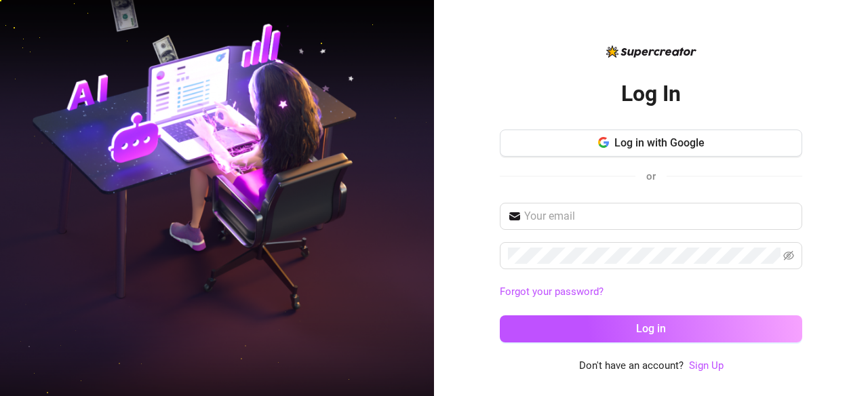 This screenshot has width=868, height=396. What do you see at coordinates (659, 142) in the screenshot?
I see `span: Log in with Google` at bounding box center [659, 142].